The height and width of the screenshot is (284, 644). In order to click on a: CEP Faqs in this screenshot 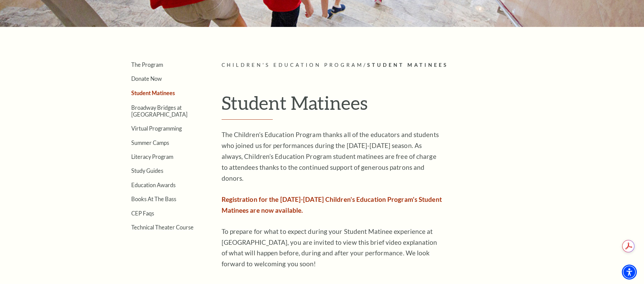, I will do `click(143, 213)`.